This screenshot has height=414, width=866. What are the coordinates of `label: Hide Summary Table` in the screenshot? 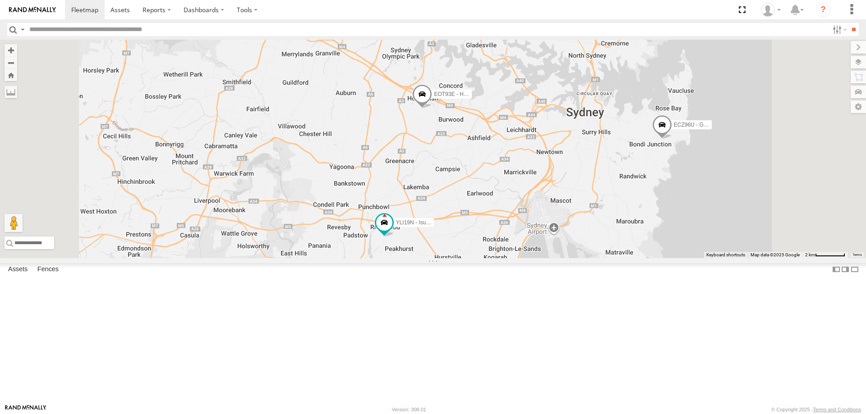 It's located at (854, 270).